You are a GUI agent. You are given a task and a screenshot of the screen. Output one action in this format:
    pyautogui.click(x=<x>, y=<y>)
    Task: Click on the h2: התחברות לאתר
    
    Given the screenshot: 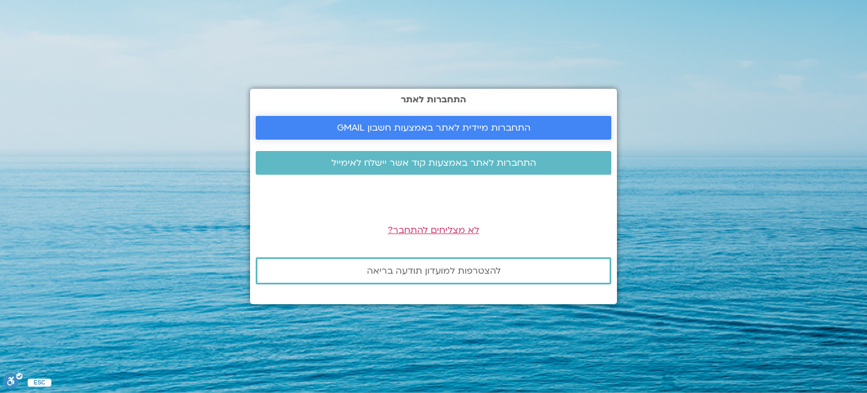 What is the action you would take?
    pyautogui.click(x=434, y=99)
    